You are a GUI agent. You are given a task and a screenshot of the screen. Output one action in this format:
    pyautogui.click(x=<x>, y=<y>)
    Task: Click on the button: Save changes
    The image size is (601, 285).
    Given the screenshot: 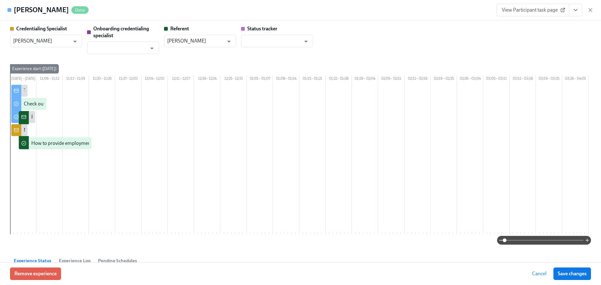 What is the action you would take?
    pyautogui.click(x=572, y=274)
    